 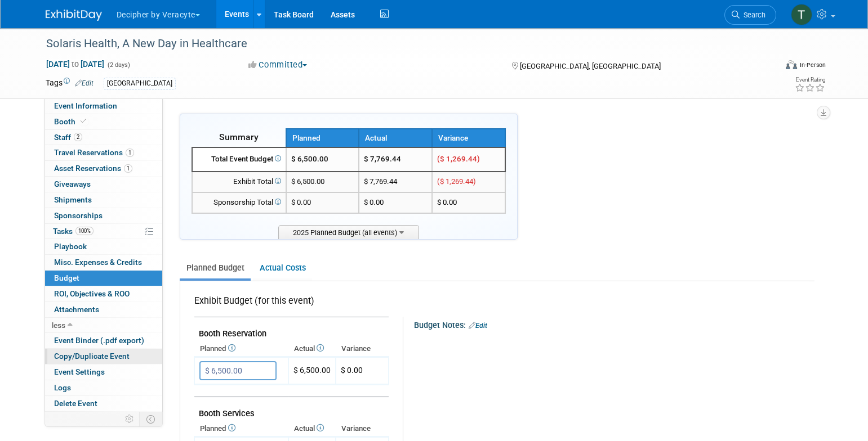 I want to click on td: Booth Services, so click(x=291, y=409).